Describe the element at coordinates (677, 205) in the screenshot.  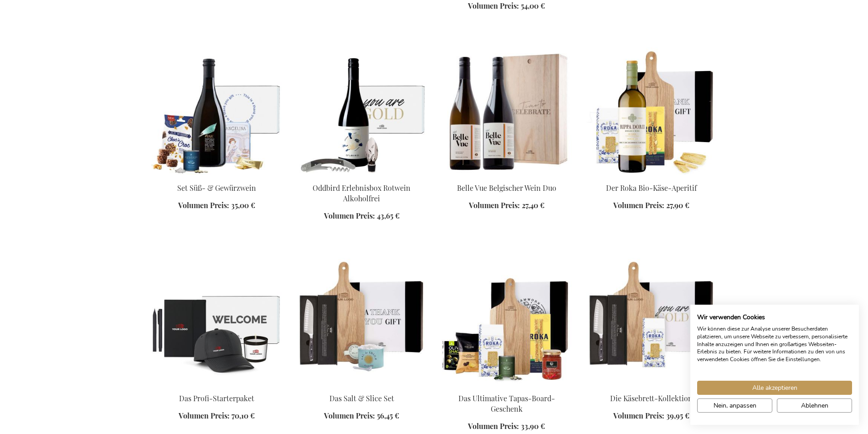
I see `span: 27,90 €` at that location.